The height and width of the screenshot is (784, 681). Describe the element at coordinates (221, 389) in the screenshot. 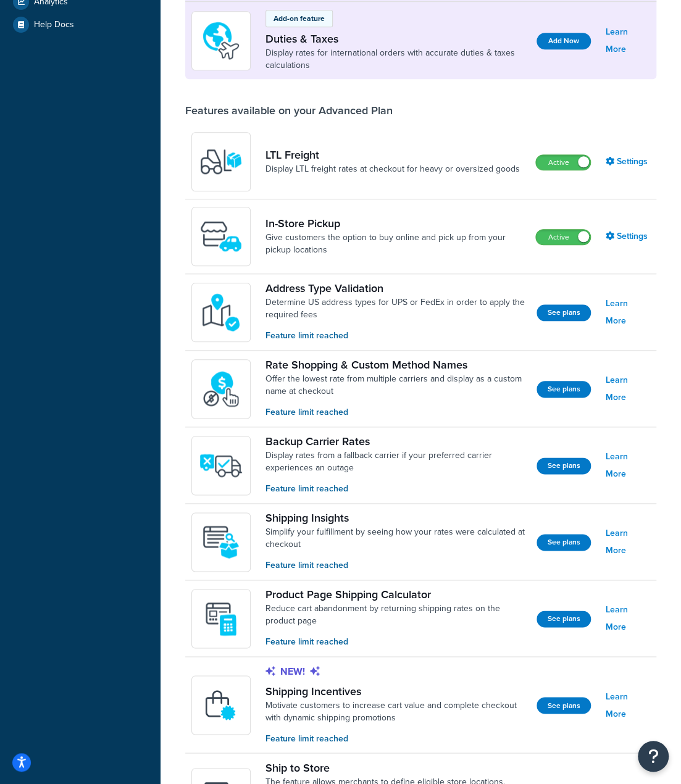

I see `img: icon-duo-feat-rate-shopping-ecdd8bed.png` at that location.